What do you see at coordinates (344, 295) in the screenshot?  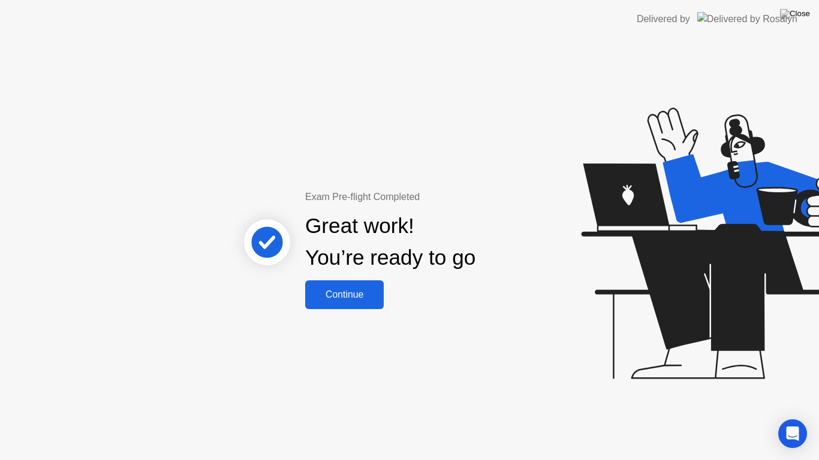 I see `div: Continue` at bounding box center [344, 295].